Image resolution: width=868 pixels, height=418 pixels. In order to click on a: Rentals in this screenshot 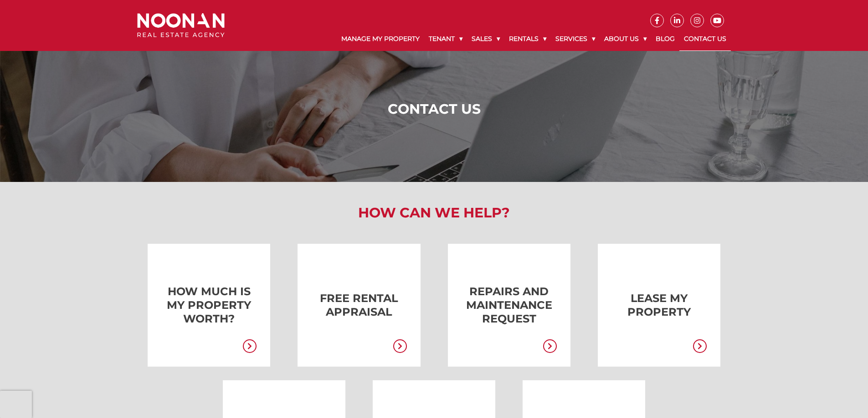, I will do `click(528, 39)`.